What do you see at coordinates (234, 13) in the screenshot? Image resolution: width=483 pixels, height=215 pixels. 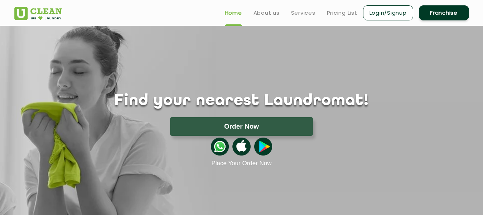 I see `a: Home` at bounding box center [234, 13].